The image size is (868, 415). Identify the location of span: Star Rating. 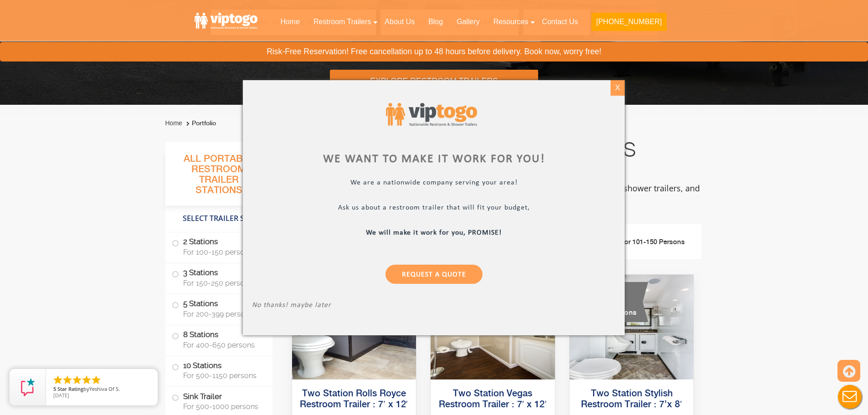
(70, 389).